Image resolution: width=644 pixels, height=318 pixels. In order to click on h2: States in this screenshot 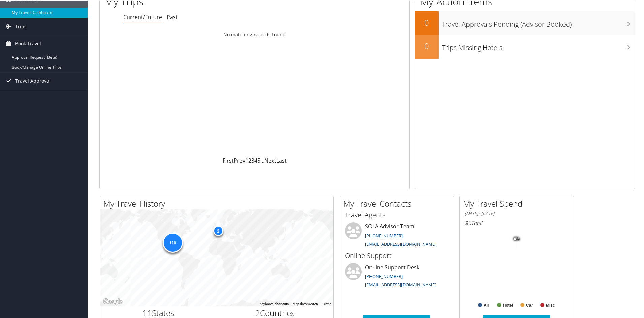, I will do `click(158, 312)`.